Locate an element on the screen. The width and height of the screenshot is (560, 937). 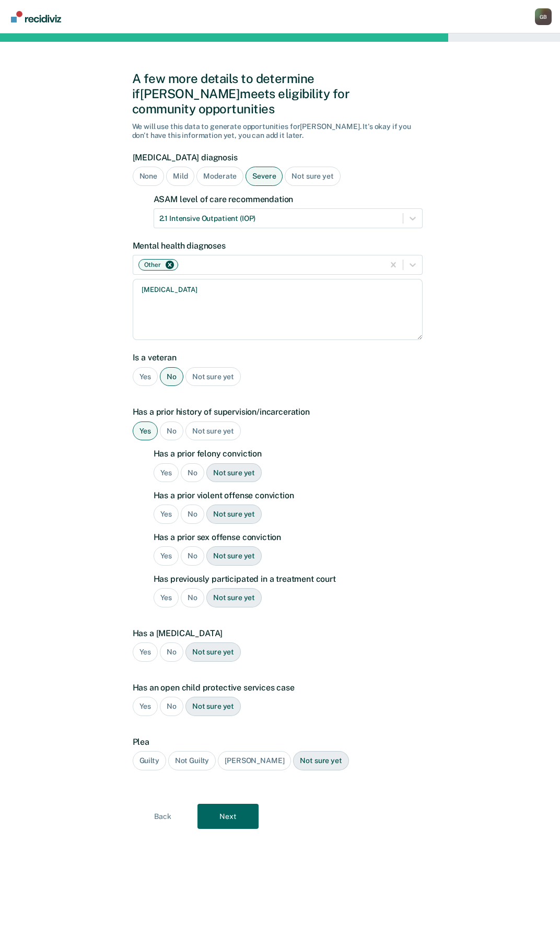
button: Next is located at coordinates (227, 816).